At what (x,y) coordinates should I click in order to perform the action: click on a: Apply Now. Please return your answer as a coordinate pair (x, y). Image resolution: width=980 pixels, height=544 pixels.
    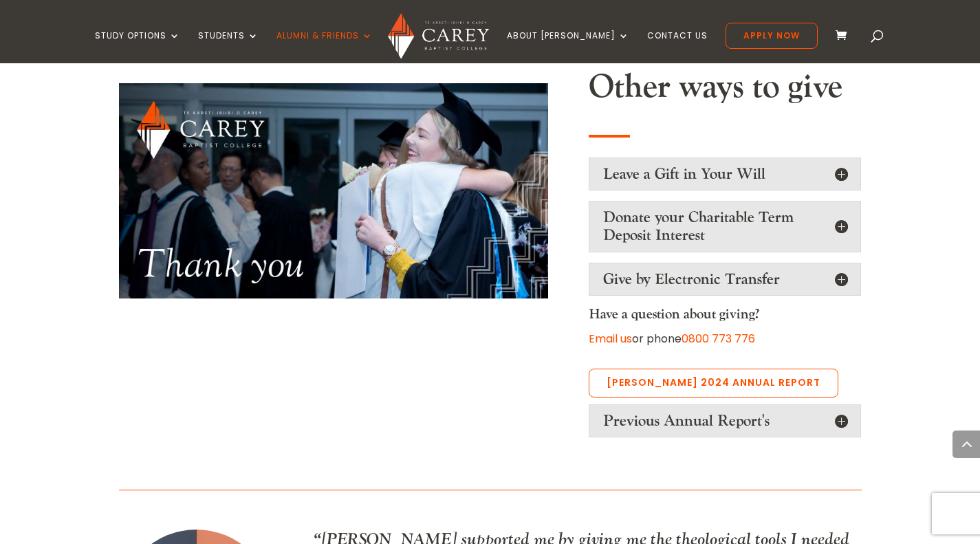
    Looking at the image, I should click on (772, 36).